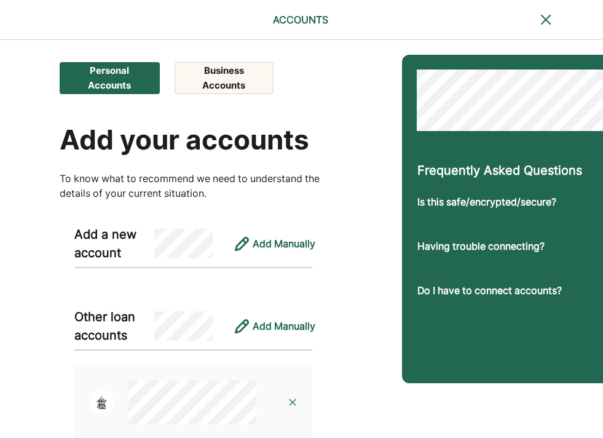 The image size is (603, 438). What do you see at coordinates (109, 78) in the screenshot?
I see `button: Personal Accounts` at bounding box center [109, 78].